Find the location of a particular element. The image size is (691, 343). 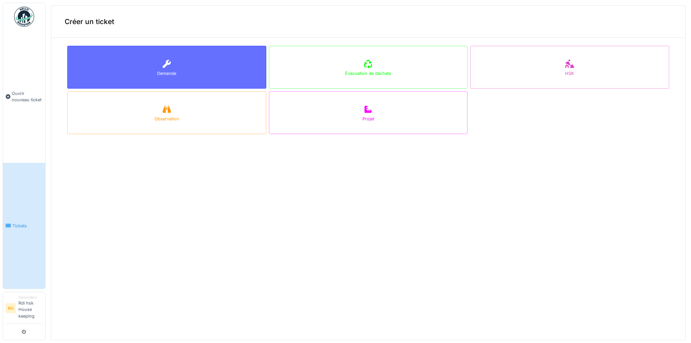

div: HSK is located at coordinates (569, 73).